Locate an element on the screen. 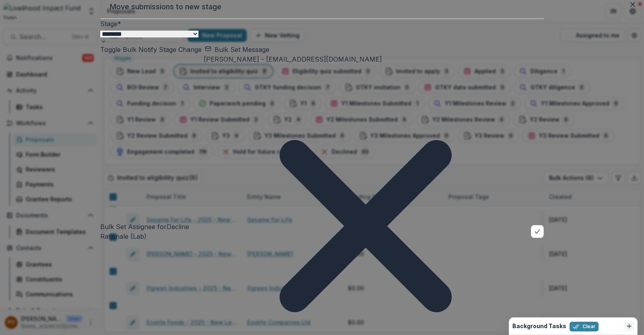  p: Bulk Set Assignee for Decline Rationale (Lab) is located at coordinates (150, 232).